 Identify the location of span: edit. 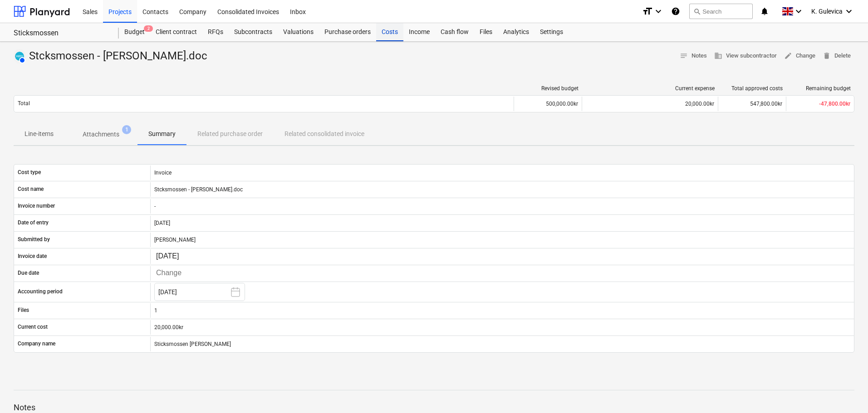
(788, 56).